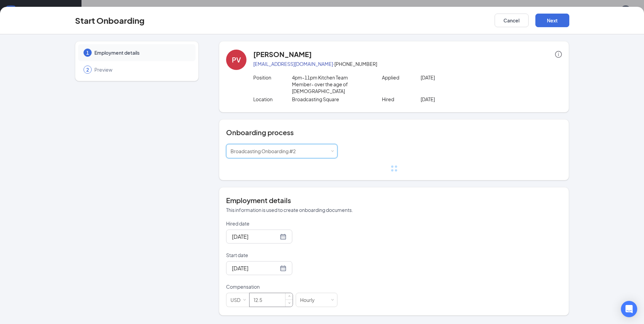 The width and height of the screenshot is (644, 324). What do you see at coordinates (255, 268) in the screenshot?
I see `input: Aug 25, 2025` at bounding box center [255, 268].